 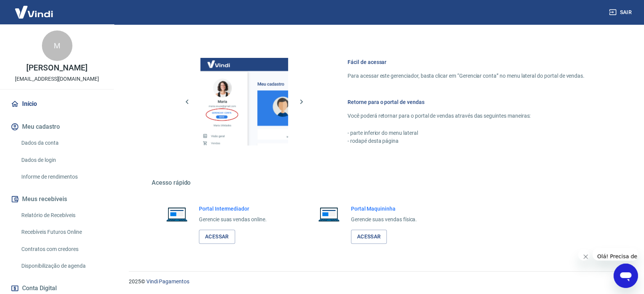 I want to click on a: Contratos com credores, so click(x=61, y=249).